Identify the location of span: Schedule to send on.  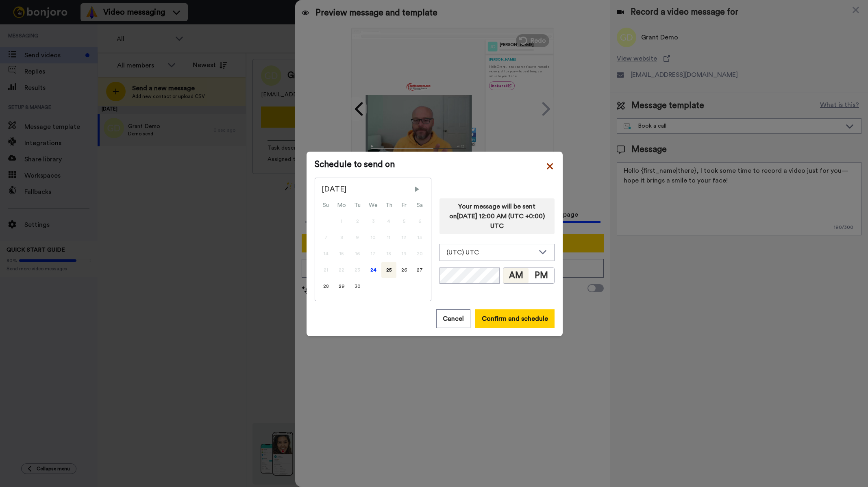
(435, 165).